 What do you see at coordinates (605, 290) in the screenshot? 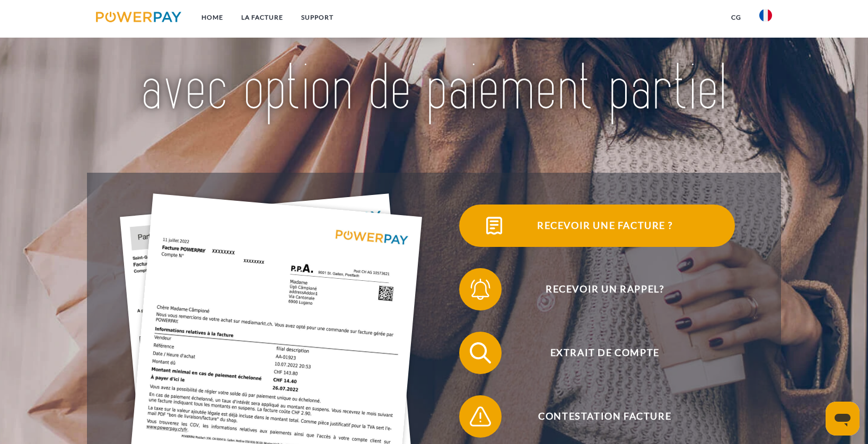
I see `span: Recevoir un rappel?` at bounding box center [605, 290].